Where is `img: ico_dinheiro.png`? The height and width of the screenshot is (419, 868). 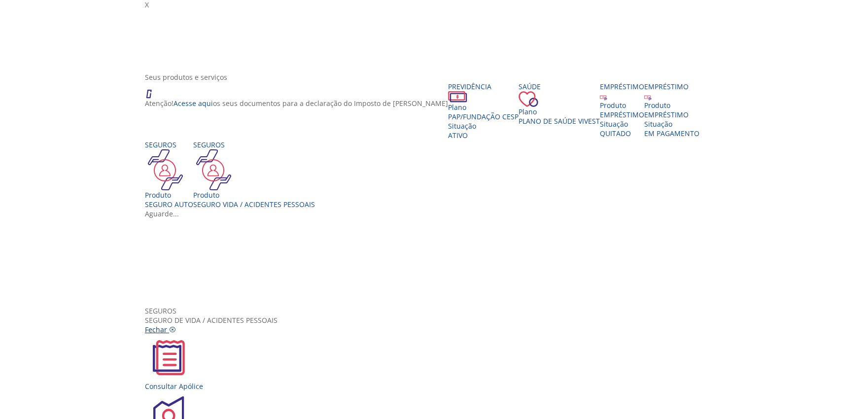 img: ico_dinheiro.png is located at coordinates (457, 96).